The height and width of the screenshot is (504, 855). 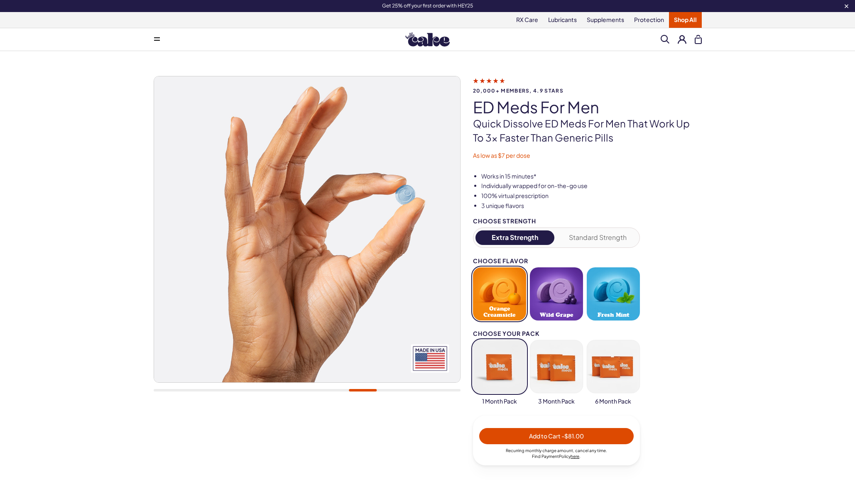 I want to click on div: Recurring monthly charge amount , cancel any time. Policy ., so click(x=556, y=453).